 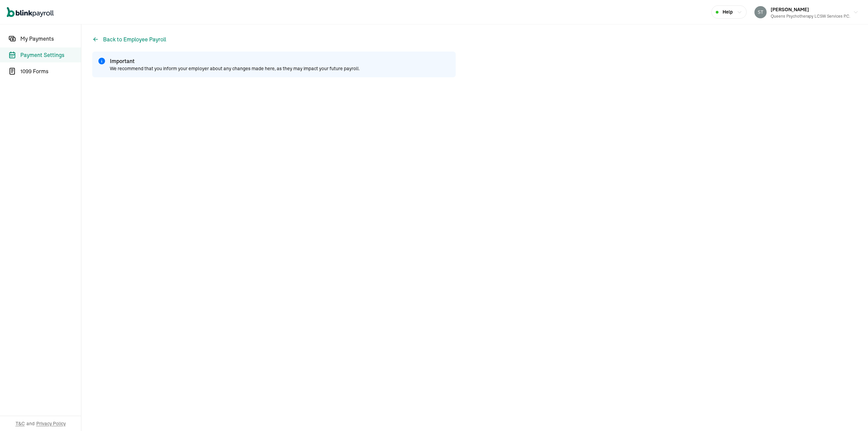 What do you see at coordinates (50, 39) in the screenshot?
I see `span: My Payments` at bounding box center [50, 39].